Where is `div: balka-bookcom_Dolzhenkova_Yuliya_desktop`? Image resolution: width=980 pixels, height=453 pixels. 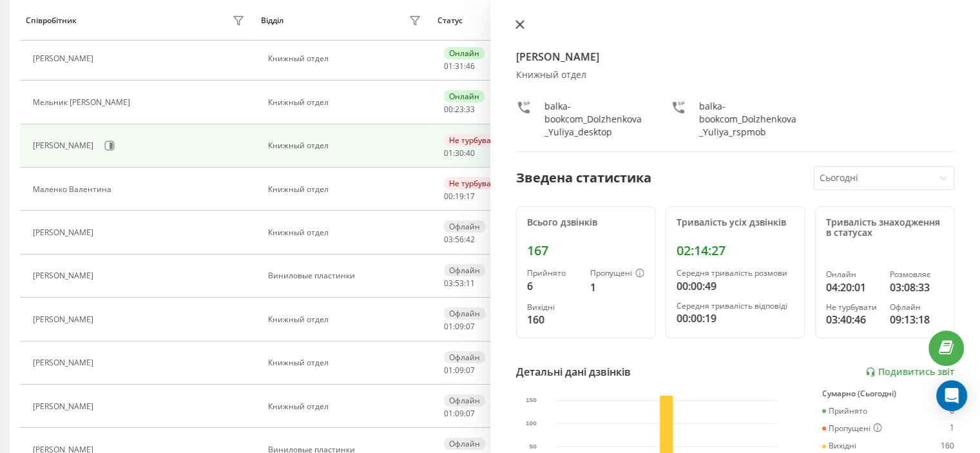 div: balka-bookcom_Dolzhenkova_Yuliya_desktop is located at coordinates (595, 119).